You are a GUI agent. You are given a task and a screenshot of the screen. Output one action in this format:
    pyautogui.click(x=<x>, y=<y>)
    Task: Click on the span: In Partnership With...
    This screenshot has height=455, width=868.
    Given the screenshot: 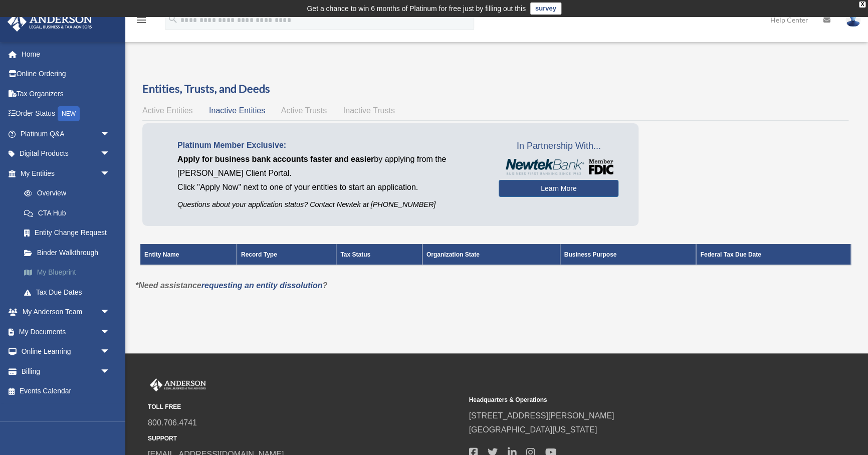 What is the action you would take?
    pyautogui.click(x=558, y=147)
    